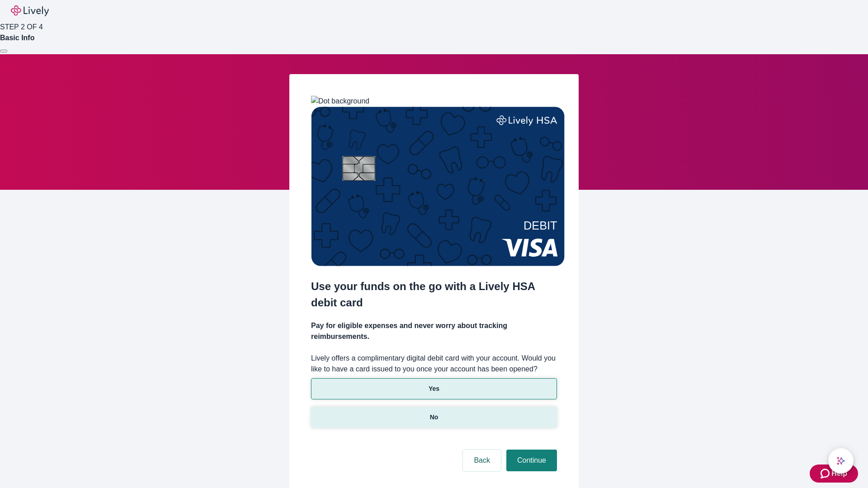  I want to click on h4: Pay for eligible expenses and never worry about tracking reimbursements., so click(434, 331).